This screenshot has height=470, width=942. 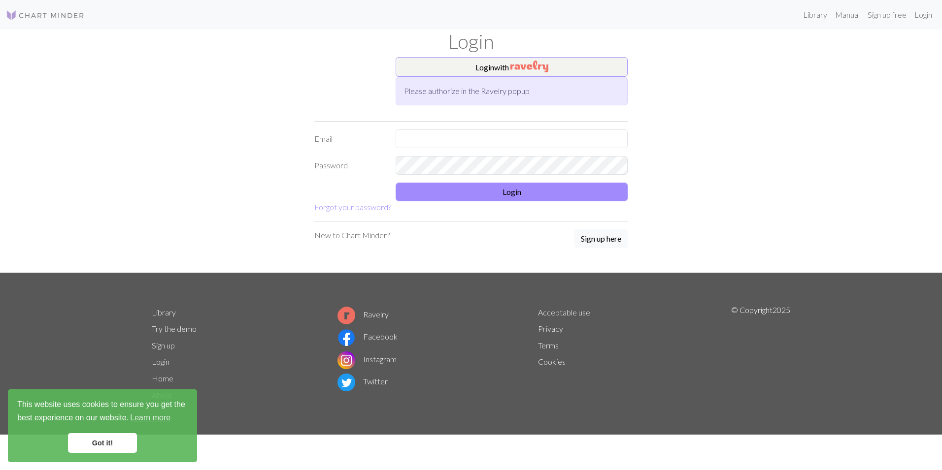 I want to click on button: Login, so click(x=511, y=192).